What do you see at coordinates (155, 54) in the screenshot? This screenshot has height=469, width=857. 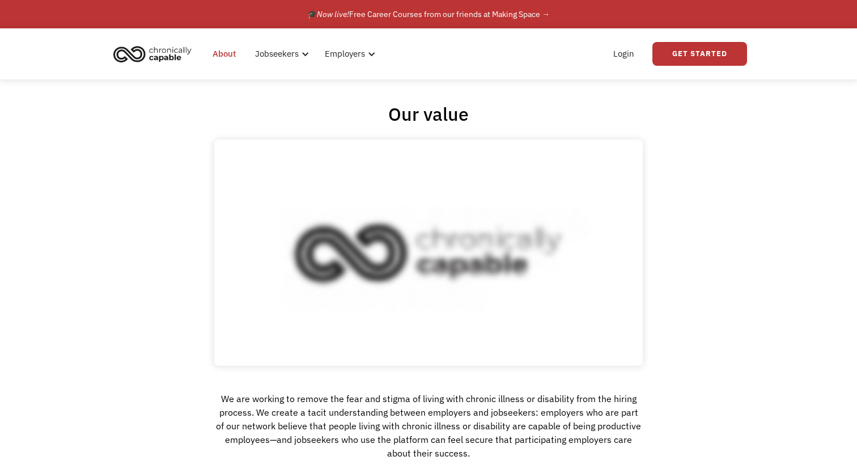 I see `a: home` at bounding box center [155, 54].